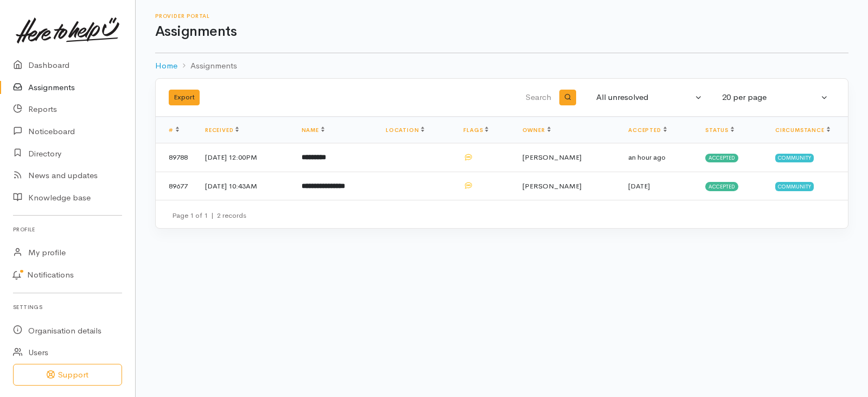  What do you see at coordinates (67, 307) in the screenshot?
I see `h6: Settings` at bounding box center [67, 307].